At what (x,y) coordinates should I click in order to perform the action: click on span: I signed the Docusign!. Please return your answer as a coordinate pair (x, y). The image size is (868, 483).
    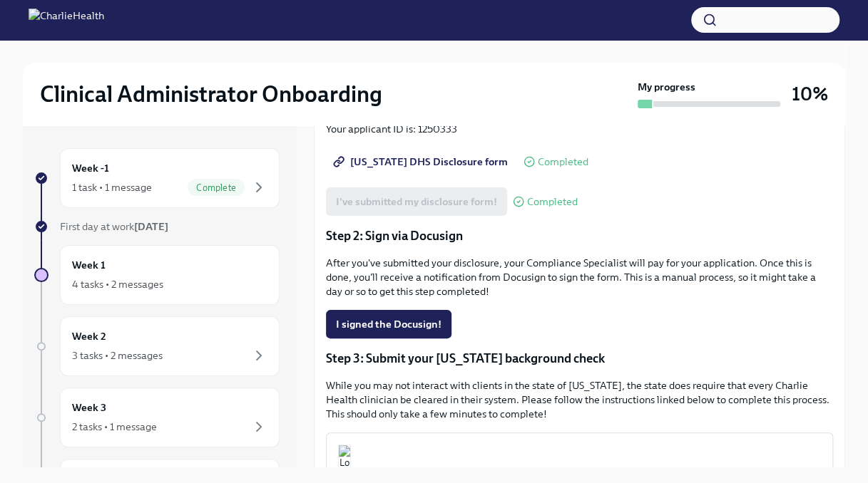
    Looking at the image, I should click on (389, 324).